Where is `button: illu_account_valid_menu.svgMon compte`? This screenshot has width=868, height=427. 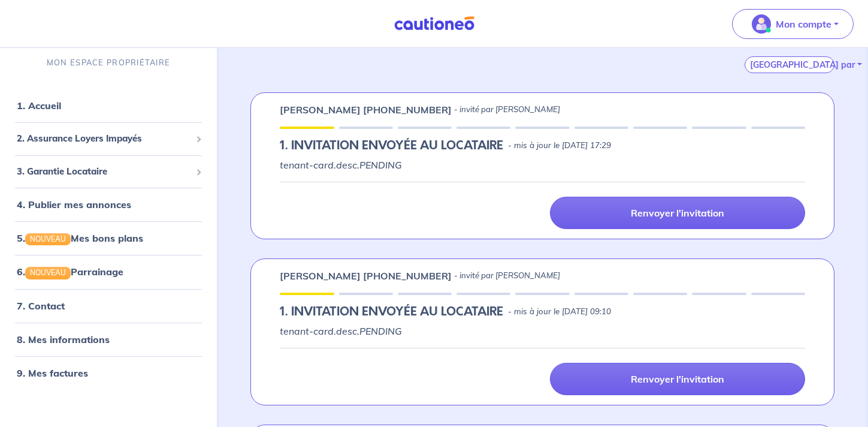
button: illu_account_valid_menu.svgMon compte is located at coordinates (792, 24).